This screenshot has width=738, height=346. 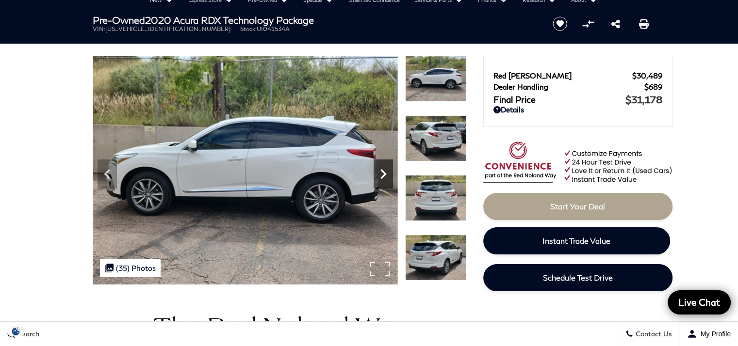 What do you see at coordinates (576, 241) in the screenshot?
I see `a: Instant Trade Value` at bounding box center [576, 241].